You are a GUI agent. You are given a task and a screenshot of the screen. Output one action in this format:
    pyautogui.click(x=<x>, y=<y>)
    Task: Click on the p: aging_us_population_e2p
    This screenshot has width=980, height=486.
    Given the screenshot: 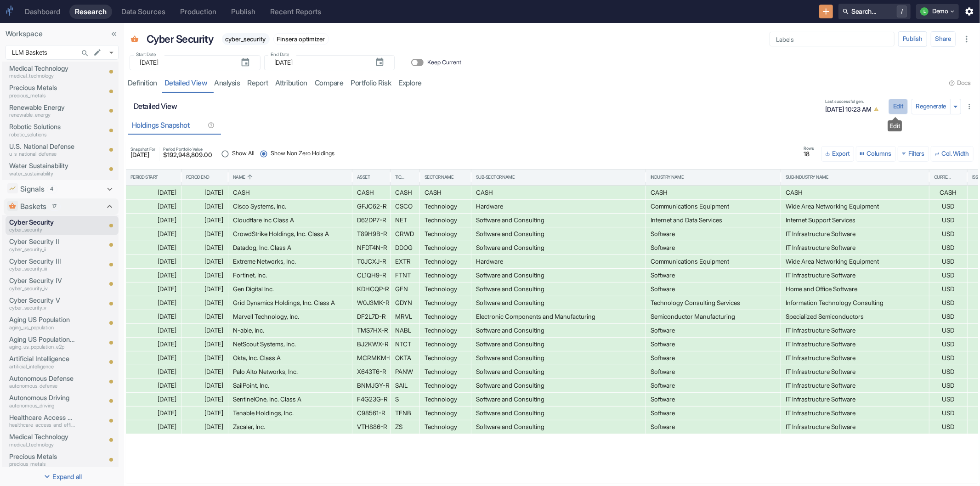 What is the action you would take?
    pyautogui.click(x=42, y=347)
    